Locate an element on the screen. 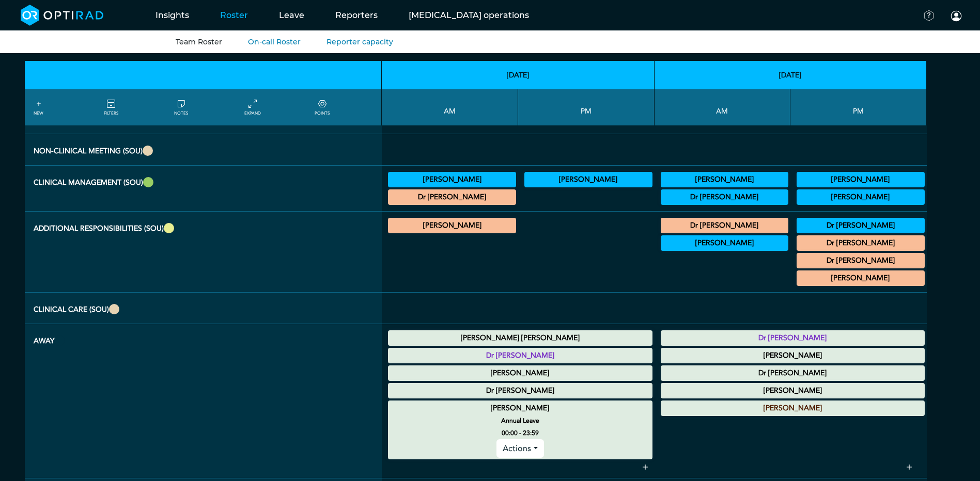 The width and height of the screenshot is (980, 481). a: collapse/expand entries is located at coordinates (253, 108).